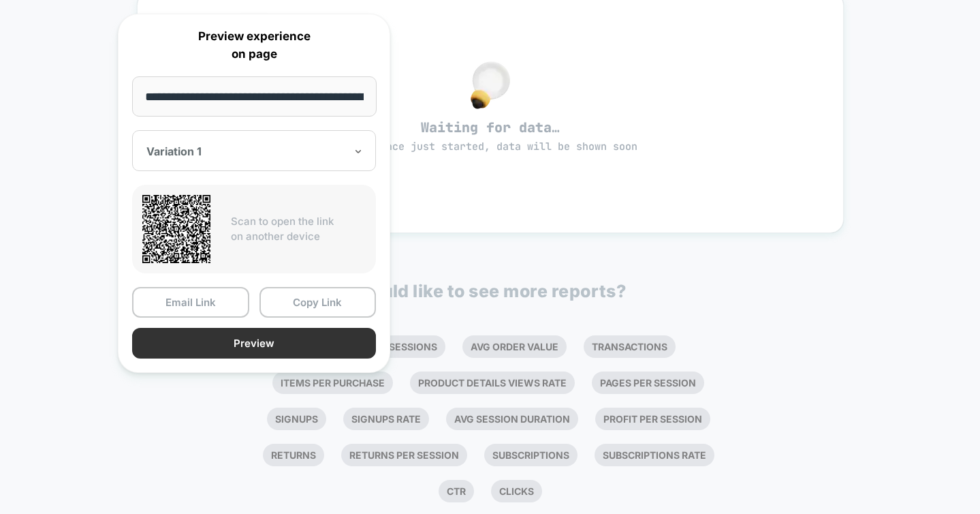 The height and width of the screenshot is (514, 980). What do you see at coordinates (490, 85) in the screenshot?
I see `img: no_data` at bounding box center [490, 85].